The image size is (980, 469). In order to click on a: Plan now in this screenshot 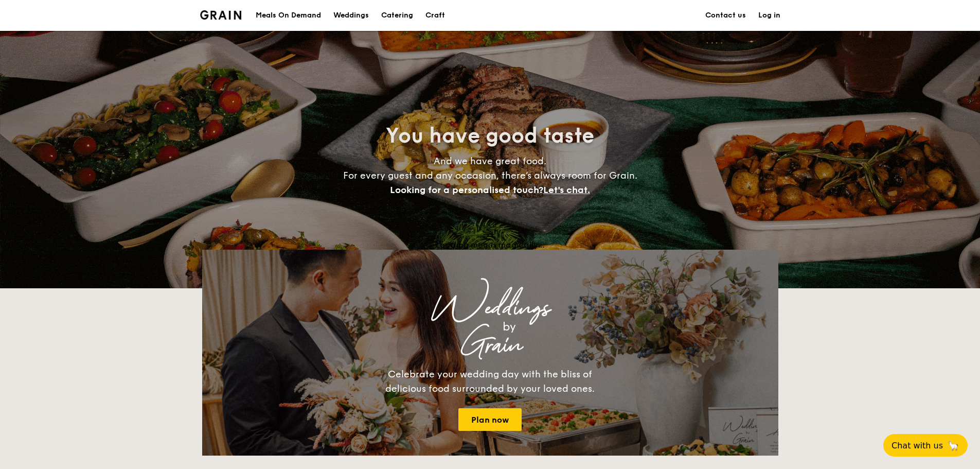, I will do `click(490, 420)`.